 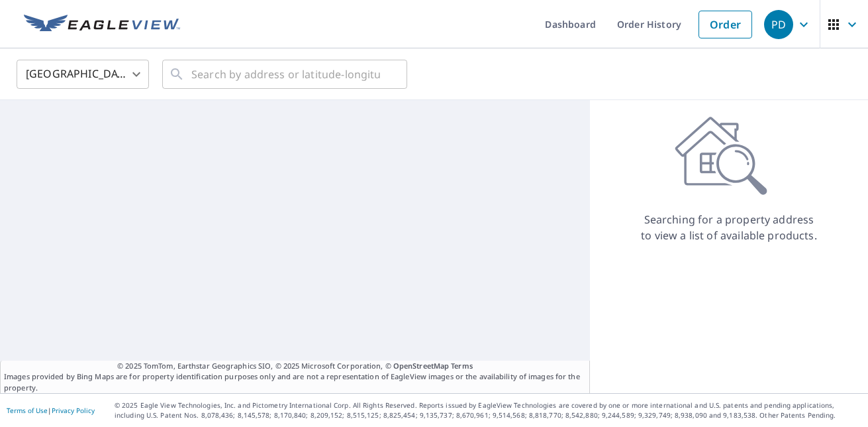 I want to click on img: EV Logo, so click(x=102, y=25).